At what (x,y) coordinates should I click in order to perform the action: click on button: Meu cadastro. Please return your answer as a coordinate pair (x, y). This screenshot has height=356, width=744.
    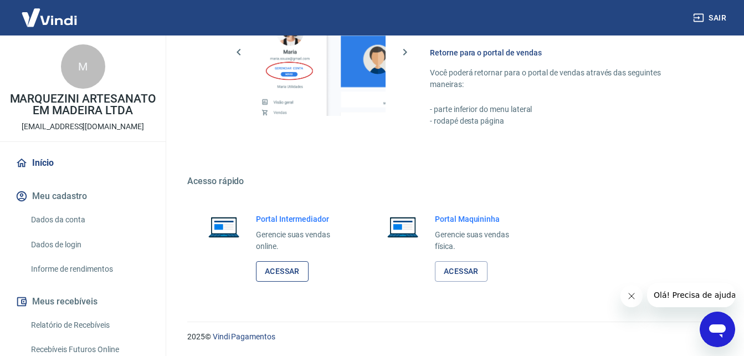
    Looking at the image, I should click on (83, 196).